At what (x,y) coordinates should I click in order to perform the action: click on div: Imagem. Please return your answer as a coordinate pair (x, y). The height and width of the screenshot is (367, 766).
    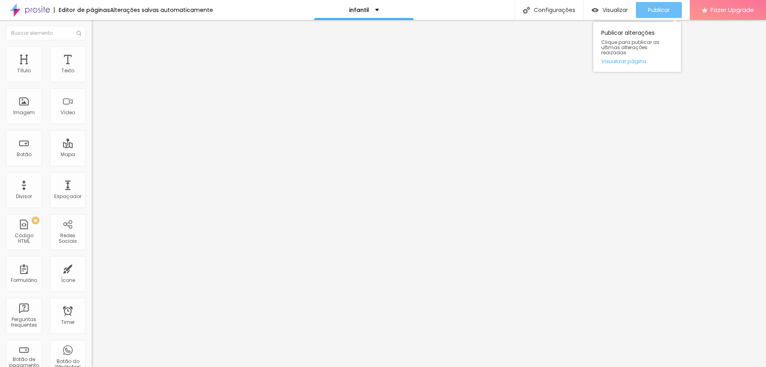
    Looking at the image, I should click on (24, 112).